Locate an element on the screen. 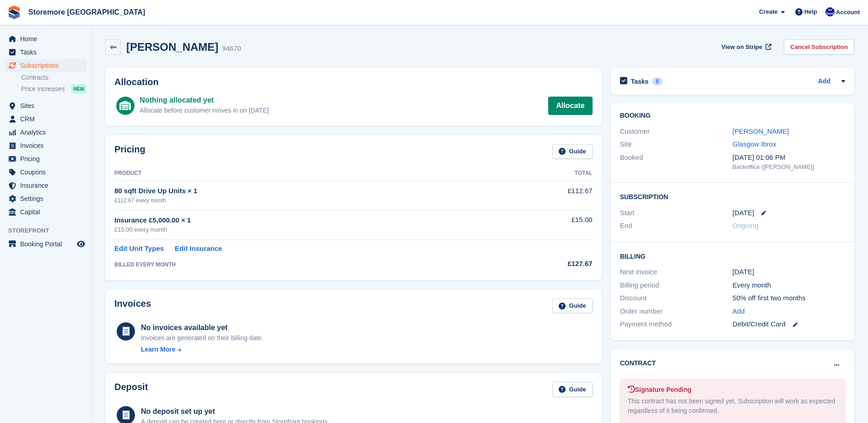  div: Start is located at coordinates (676, 213).